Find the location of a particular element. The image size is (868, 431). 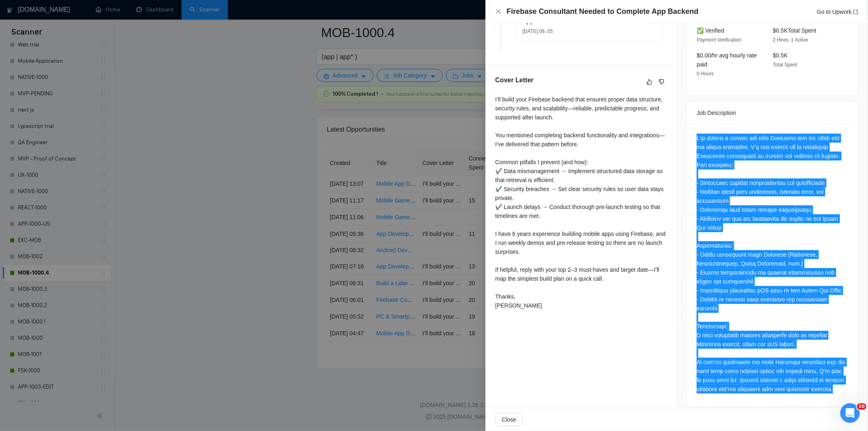

span: Close is located at coordinates (509, 420).